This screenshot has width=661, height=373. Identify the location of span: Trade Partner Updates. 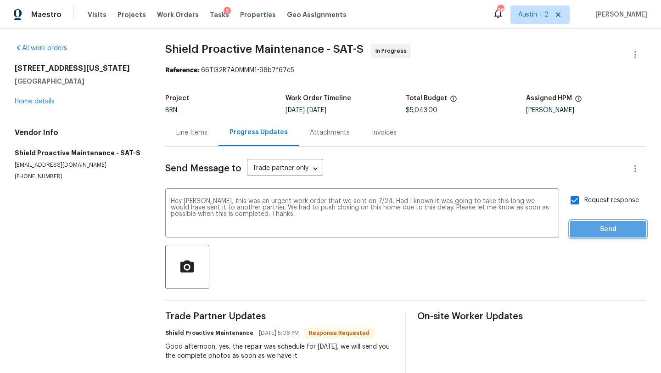
(279, 316).